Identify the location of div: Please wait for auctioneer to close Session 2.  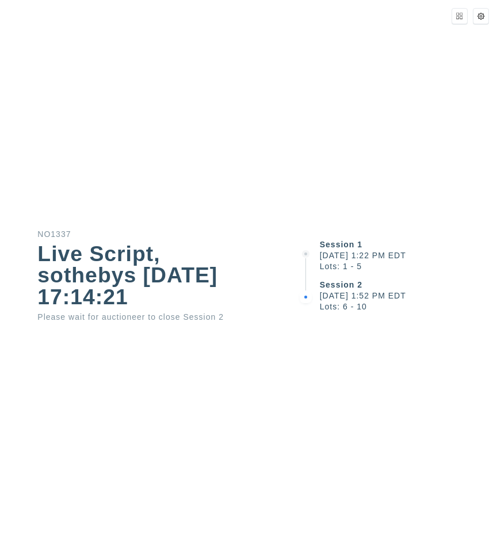
(149, 317).